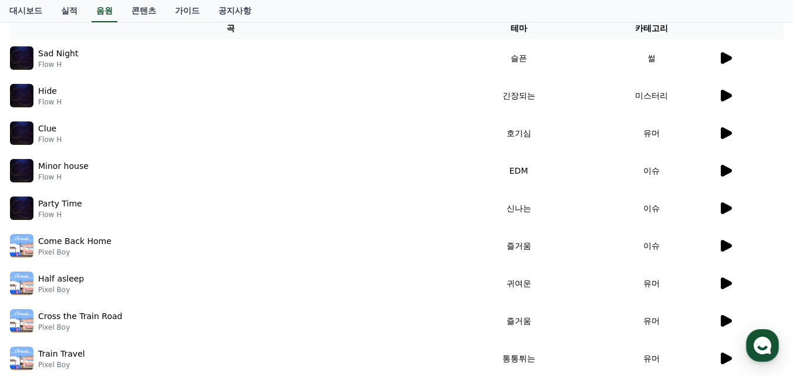 This screenshot has height=376, width=793. Describe the element at coordinates (114, 294) in the screenshot. I see `a: 대화` at that location.